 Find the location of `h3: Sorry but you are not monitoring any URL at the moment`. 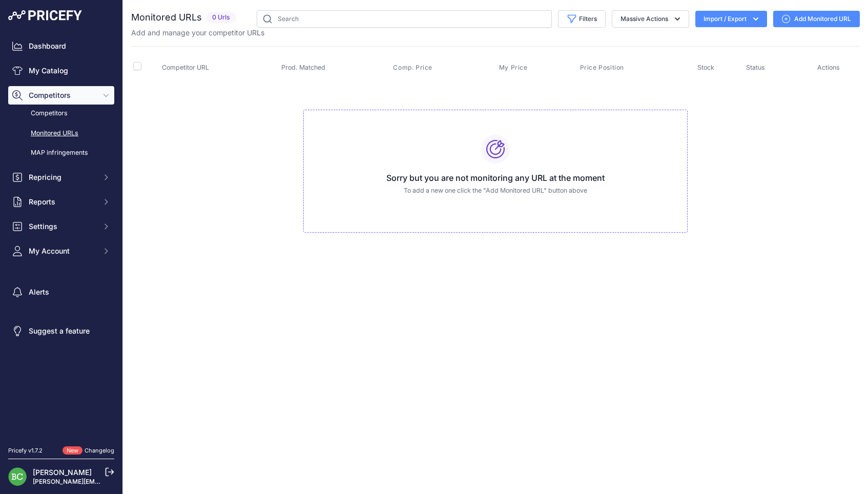

h3: Sorry but you are not monitoring any URL at the moment is located at coordinates (496, 178).